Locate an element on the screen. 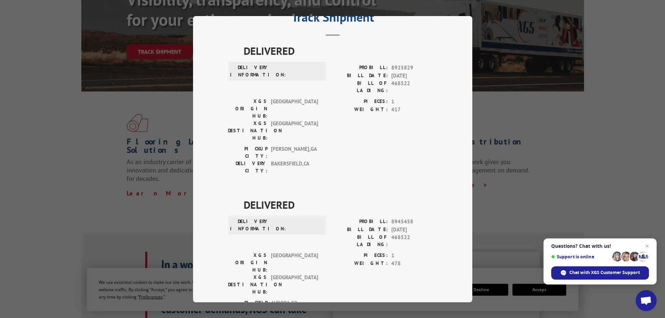 The image size is (665, 318). span: 8925829 is located at coordinates (414, 68).